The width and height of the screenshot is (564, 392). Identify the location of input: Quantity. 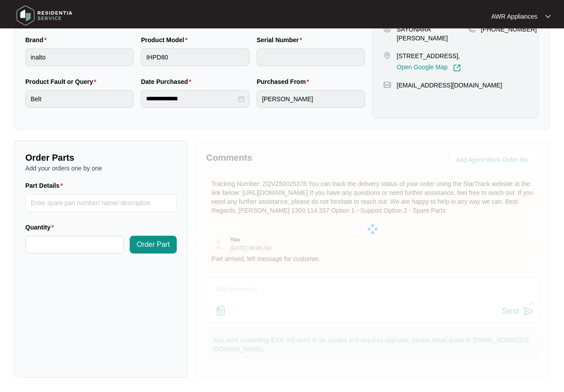
(74, 245).